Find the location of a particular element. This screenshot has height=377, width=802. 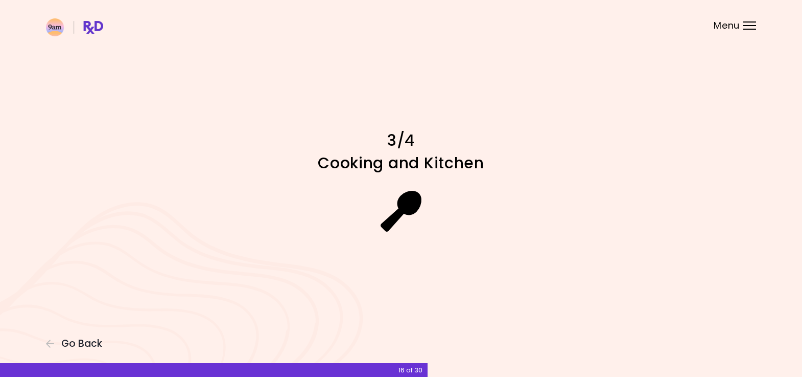

img: RxDiet is located at coordinates (75, 27).